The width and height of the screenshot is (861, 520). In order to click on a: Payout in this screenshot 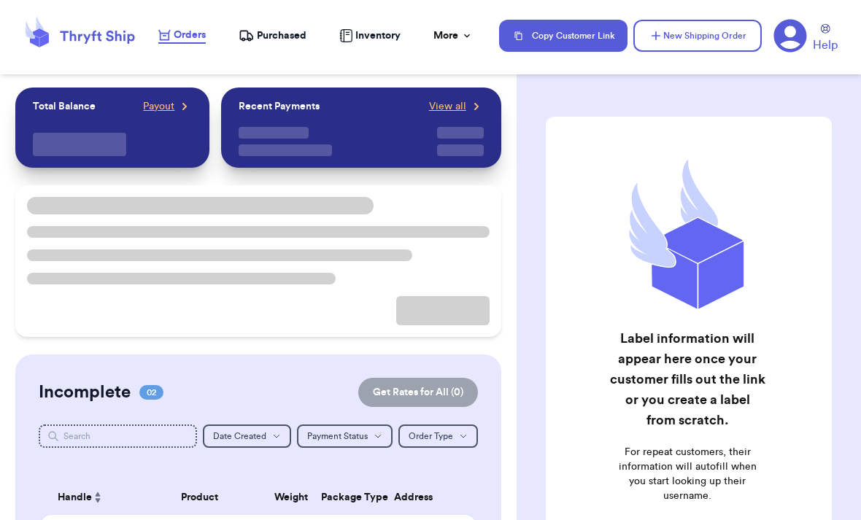, I will do `click(167, 106)`.